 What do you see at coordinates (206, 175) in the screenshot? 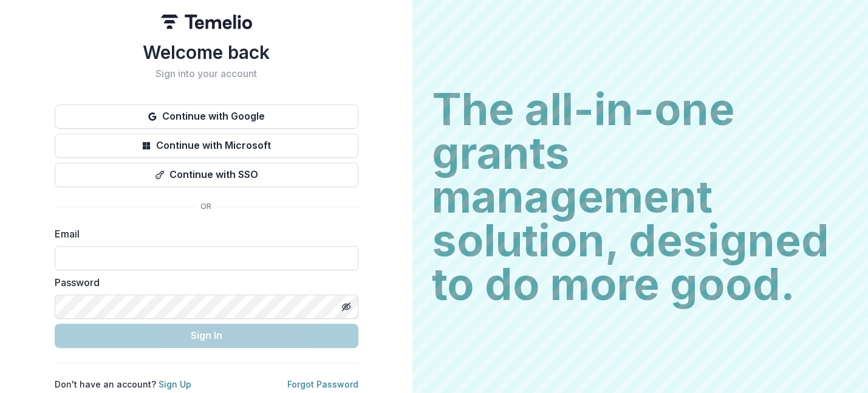
I see `button: Continue with SSO` at bounding box center [206, 175].